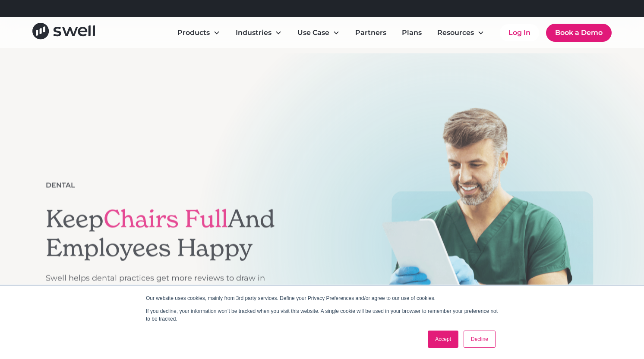 Image resolution: width=644 pixels, height=359 pixels. What do you see at coordinates (412, 33) in the screenshot?
I see `a: Plans` at bounding box center [412, 33].